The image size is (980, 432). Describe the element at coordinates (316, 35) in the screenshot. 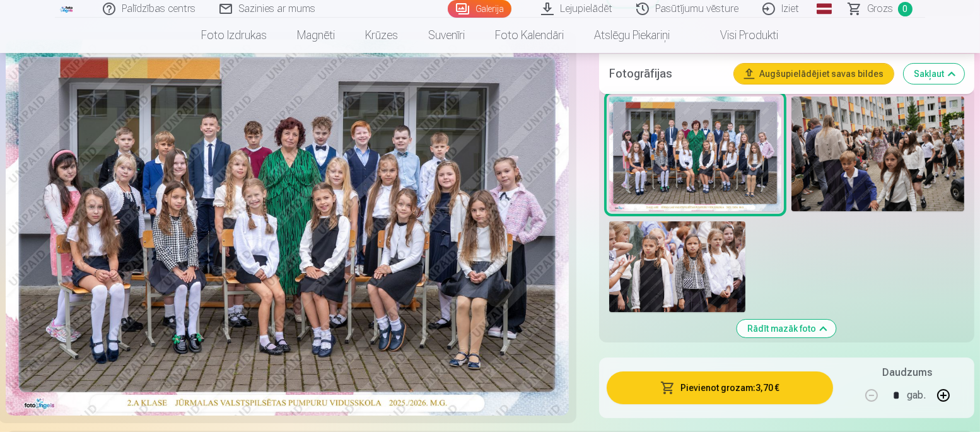

I see `a: Magnēti` at that location.